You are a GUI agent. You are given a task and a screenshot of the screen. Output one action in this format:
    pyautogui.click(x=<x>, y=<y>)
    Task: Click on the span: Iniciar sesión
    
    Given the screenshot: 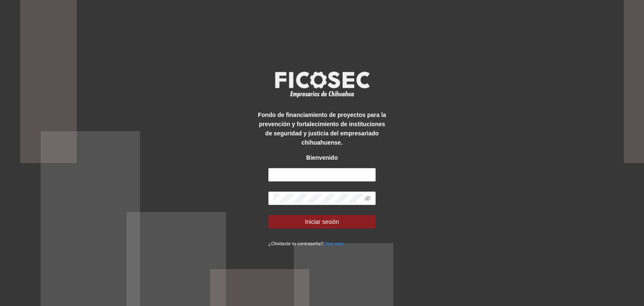 What is the action you would take?
    pyautogui.click(x=322, y=222)
    